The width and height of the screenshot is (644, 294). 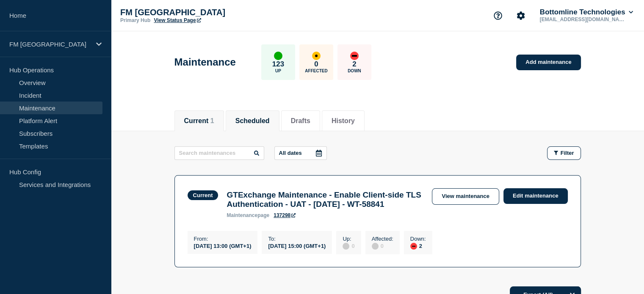 What do you see at coordinates (354, 64) in the screenshot?
I see `p: 2` at bounding box center [354, 64].